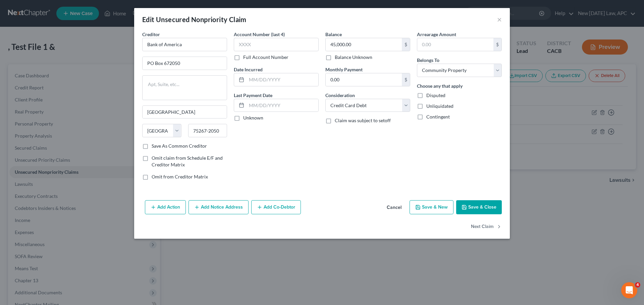  What do you see at coordinates (185, 112) in the screenshot?
I see `input: Enter city...` at bounding box center [185, 112].